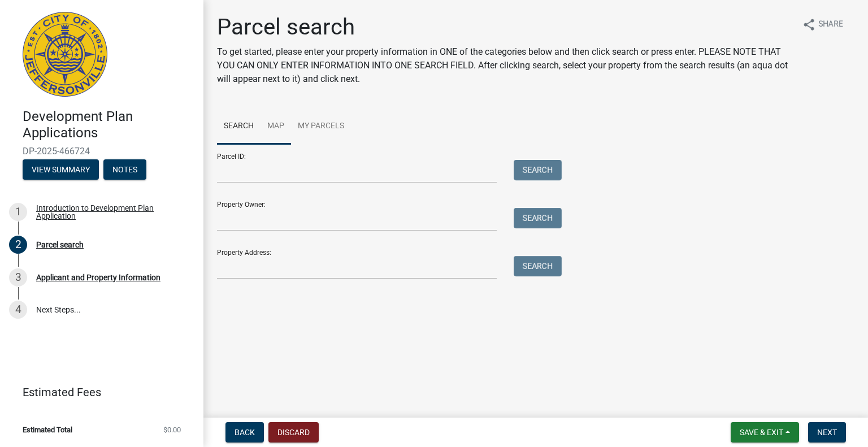  What do you see at coordinates (60, 170) in the screenshot?
I see `wm-modal-confirm: Summary` at bounding box center [60, 170].